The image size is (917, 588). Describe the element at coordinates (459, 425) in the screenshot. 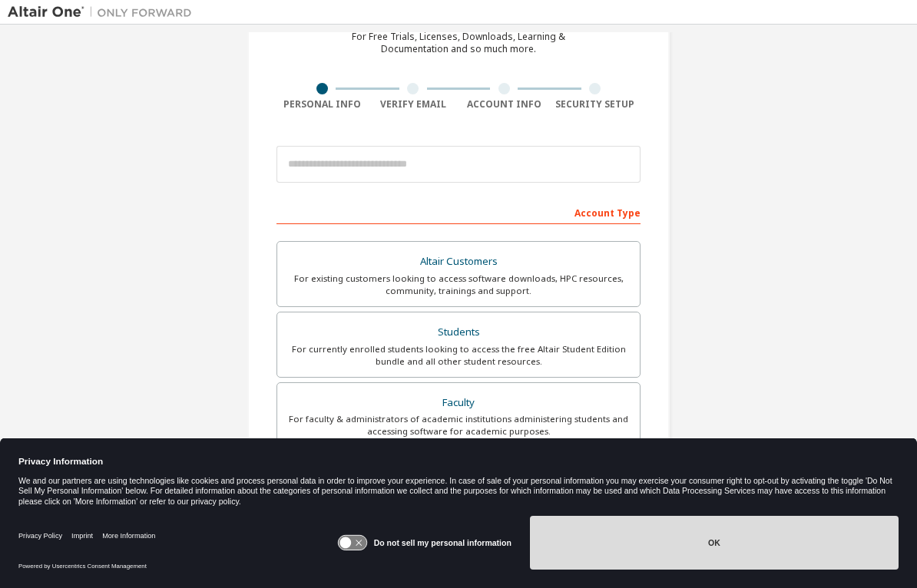

I see `div: For faculty & administrators of academic institutions administering students and accessing softwa...` at that location.